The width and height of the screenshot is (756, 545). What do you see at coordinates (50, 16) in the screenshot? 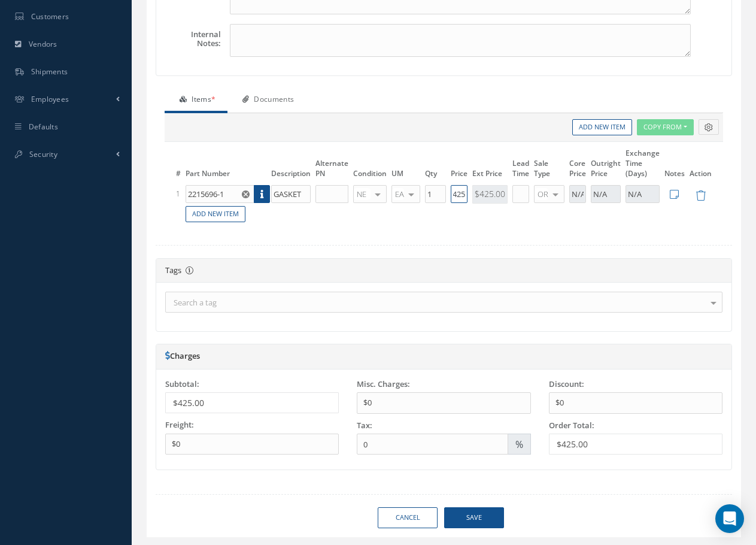
I see `span: Customers` at bounding box center [50, 16].